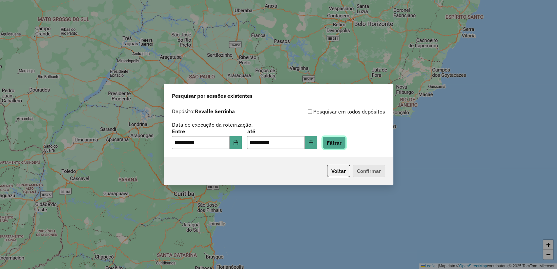 This screenshot has height=269, width=557. Describe the element at coordinates (334, 143) in the screenshot. I see `button: Filtrar` at that location.